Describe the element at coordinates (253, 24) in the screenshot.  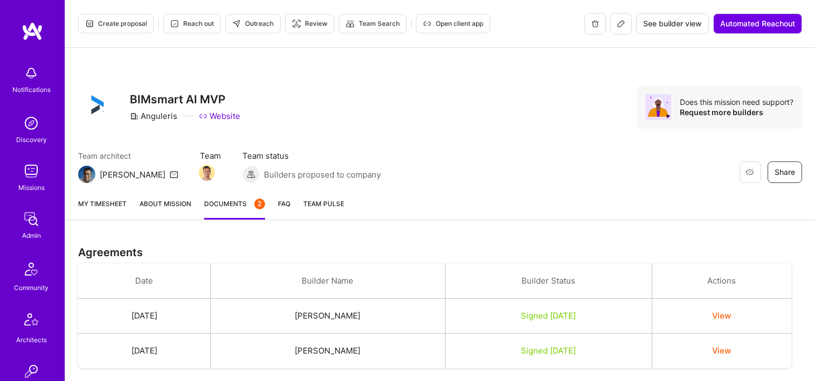
I see `span: Outreach` at that location.